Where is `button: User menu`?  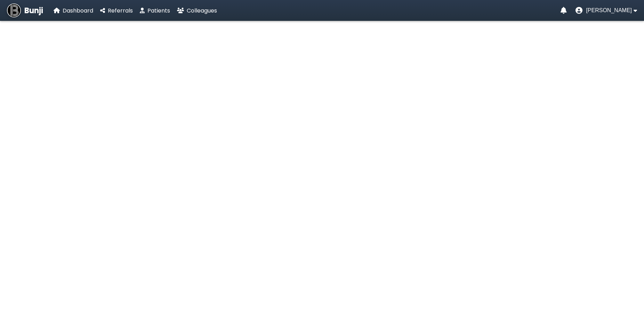
button: User menu is located at coordinates (606, 10).